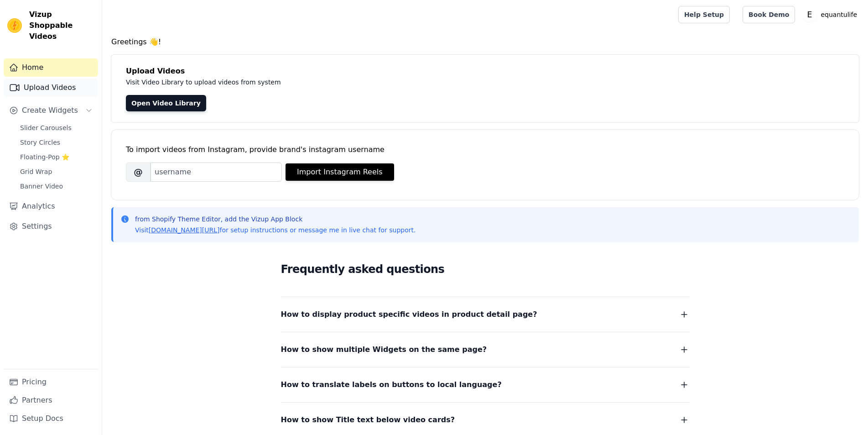  What do you see at coordinates (839, 14) in the screenshot?
I see `p: equantulife` at bounding box center [839, 14].